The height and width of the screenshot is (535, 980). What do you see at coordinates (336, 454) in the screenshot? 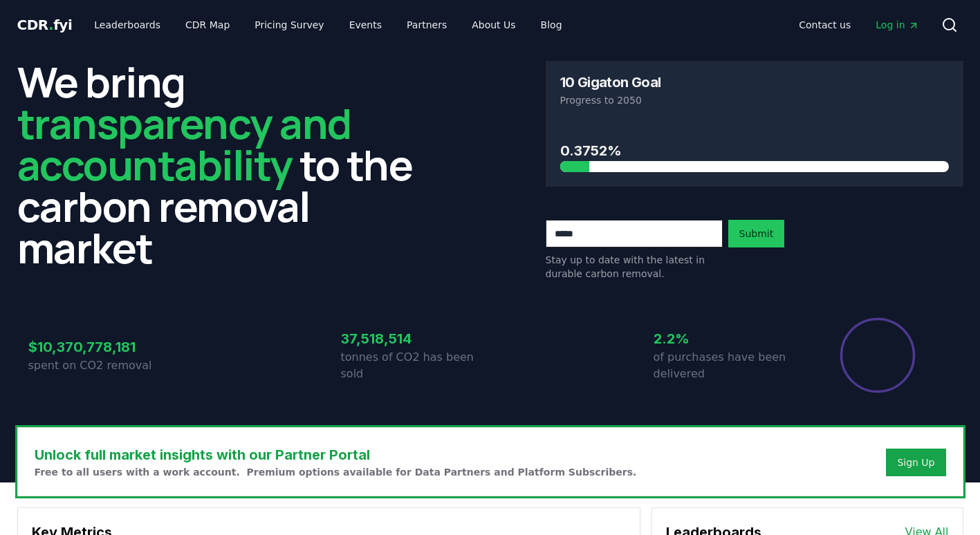
I see `h3: Unlock full market insights with our Partner Portal` at bounding box center [336, 454].